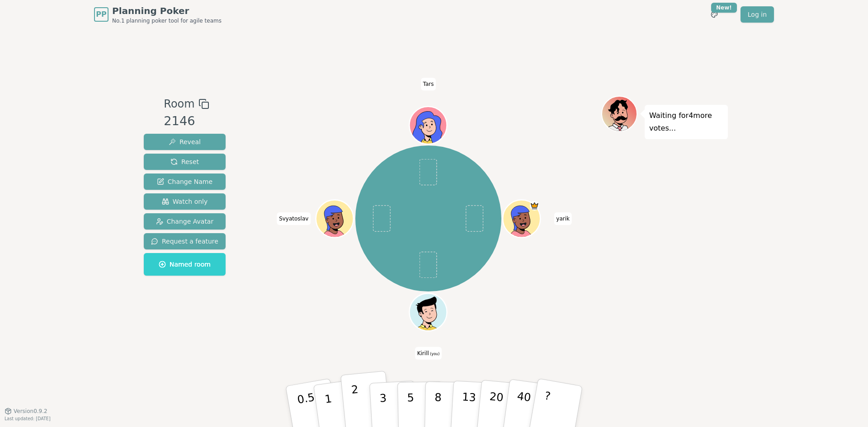 The image size is (868, 427). Describe the element at coordinates (185, 182) in the screenshot. I see `button: Change Name` at that location.